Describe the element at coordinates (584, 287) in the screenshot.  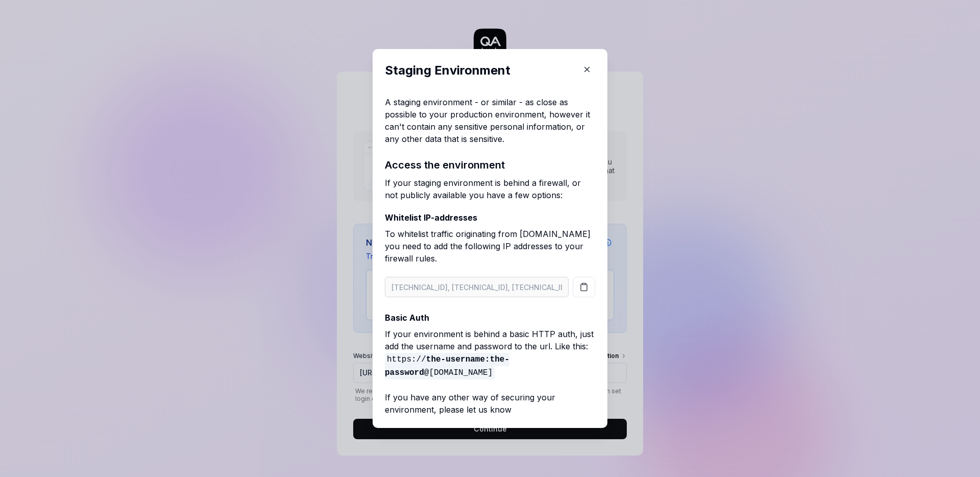
I see `button: Copy` at that location.